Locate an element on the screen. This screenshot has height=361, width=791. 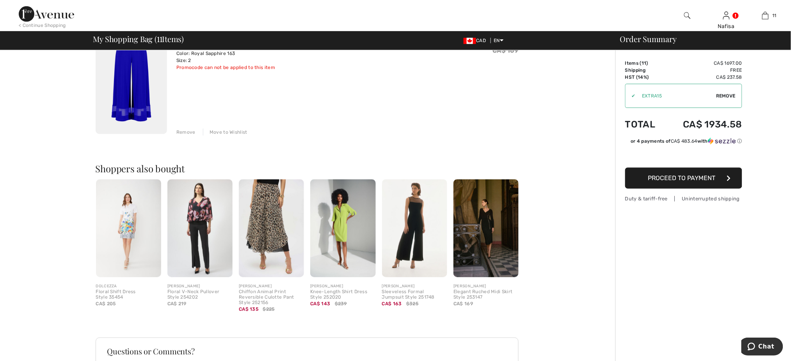
img: Chiffon Animal Print Reversible Culotte Pant Style 252156 is located at coordinates (271, 228).